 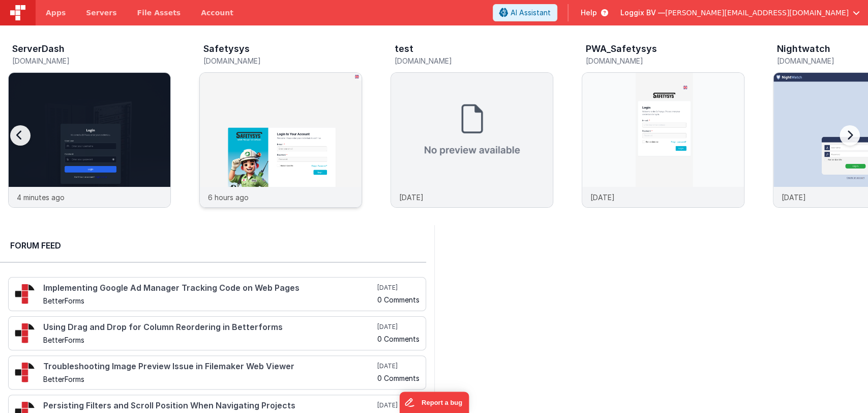 What do you see at coordinates (643, 13) in the screenshot?
I see `span: Loggix BV —` at bounding box center [643, 13].